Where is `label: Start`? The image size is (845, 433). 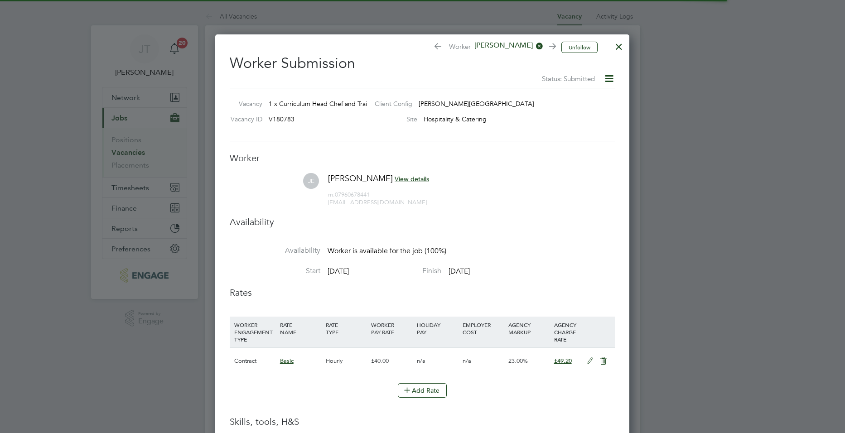 label: Start is located at coordinates (275, 271).